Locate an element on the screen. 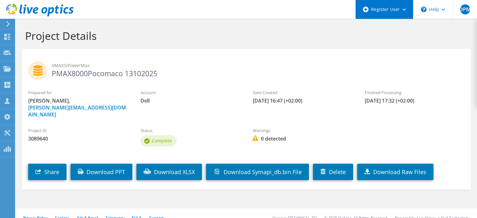 The image size is (477, 218). a: Download Symapi_db.bin File is located at coordinates (257, 172).